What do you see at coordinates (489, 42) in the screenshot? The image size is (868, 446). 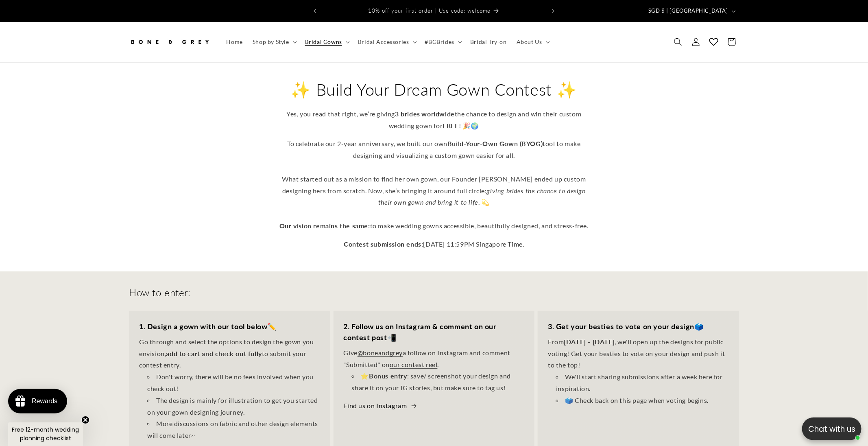 I see `span: Bridal Try-on` at bounding box center [489, 42].